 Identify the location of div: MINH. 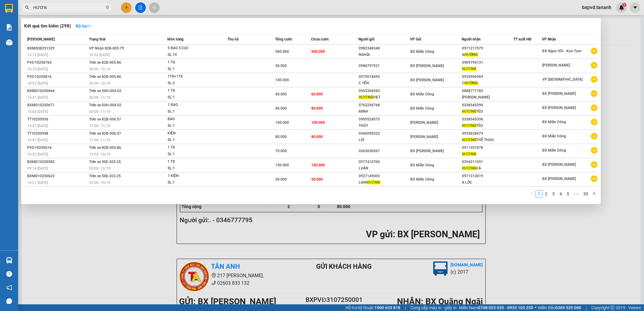
(384, 111).